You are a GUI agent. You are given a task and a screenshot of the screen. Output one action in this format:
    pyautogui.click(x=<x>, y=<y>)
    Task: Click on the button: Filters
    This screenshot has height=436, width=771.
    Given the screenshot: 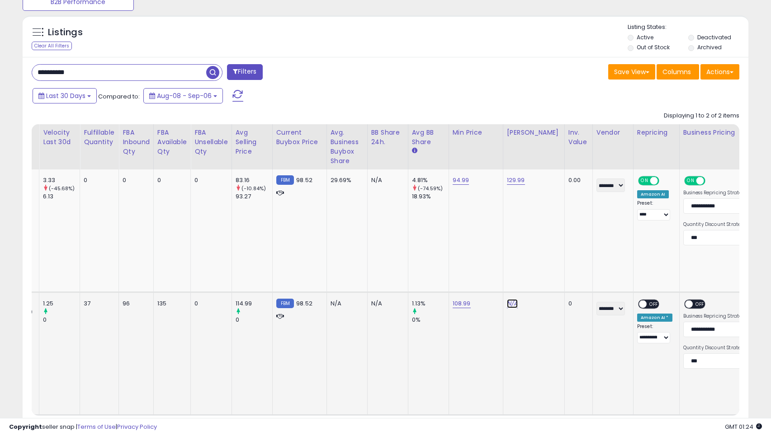 What is the action you would take?
    pyautogui.click(x=245, y=72)
    